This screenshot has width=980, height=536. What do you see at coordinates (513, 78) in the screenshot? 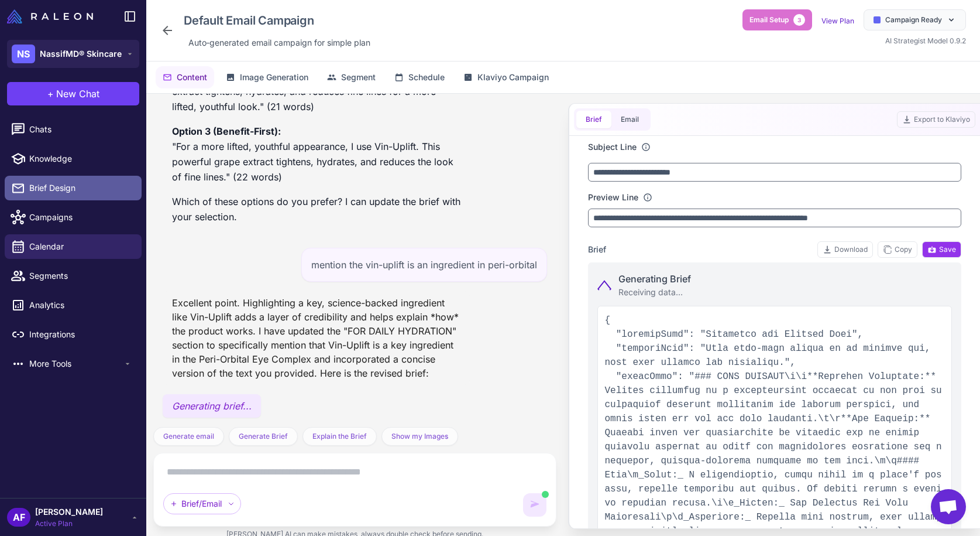
I see `span: Klaviyo Campaign` at bounding box center [513, 78].